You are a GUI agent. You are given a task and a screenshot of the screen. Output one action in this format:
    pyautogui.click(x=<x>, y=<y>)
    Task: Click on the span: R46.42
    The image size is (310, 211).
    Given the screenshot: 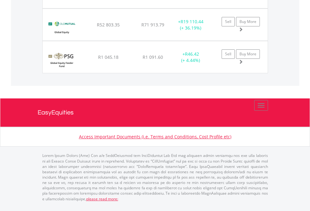 What is the action you would take?
    pyautogui.click(x=192, y=54)
    